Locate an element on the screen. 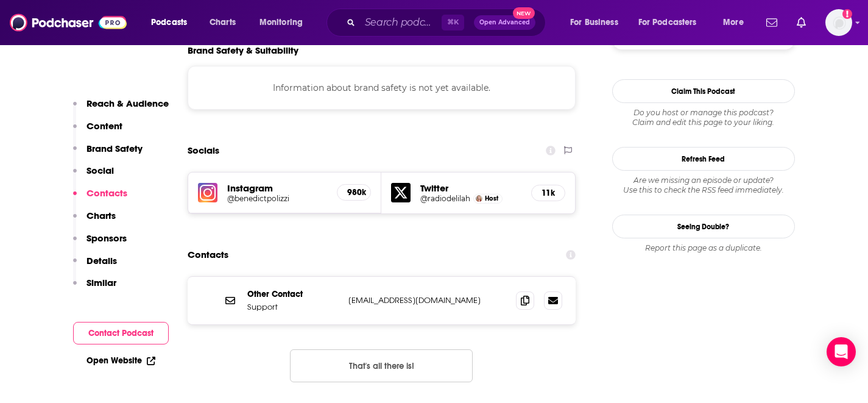 The width and height of the screenshot is (868, 403). p: Similar is located at coordinates (101, 282).